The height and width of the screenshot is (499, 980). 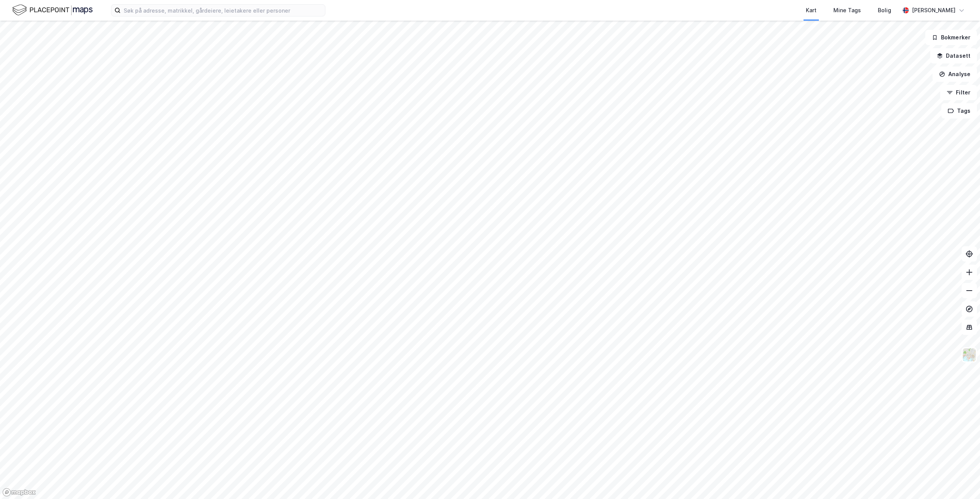 I want to click on div: Bolig, so click(x=884, y=10).